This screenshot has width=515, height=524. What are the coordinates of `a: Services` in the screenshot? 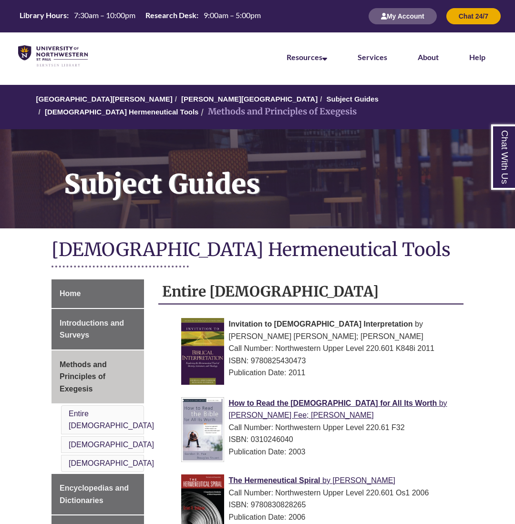 It's located at (372, 57).